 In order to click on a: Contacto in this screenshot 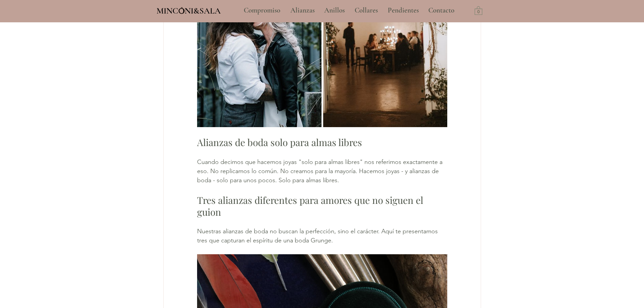, I will do `click(442, 10)`.